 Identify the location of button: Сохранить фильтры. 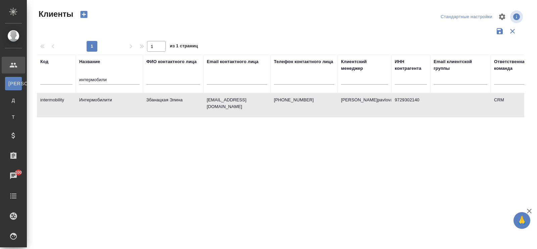
(500, 31).